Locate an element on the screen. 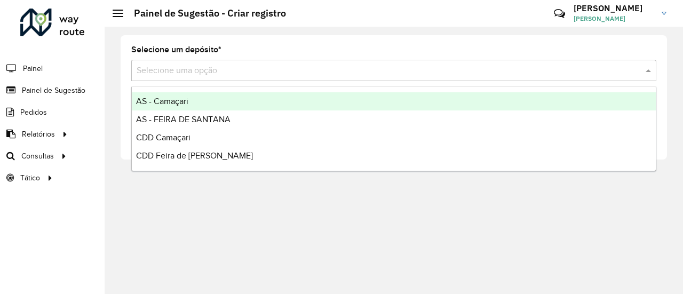 The width and height of the screenshot is (683, 294). span: AS - Camaçari is located at coordinates (162, 101).